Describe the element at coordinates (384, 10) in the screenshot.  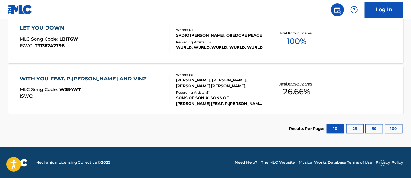
I see `a: Log In` at that location.